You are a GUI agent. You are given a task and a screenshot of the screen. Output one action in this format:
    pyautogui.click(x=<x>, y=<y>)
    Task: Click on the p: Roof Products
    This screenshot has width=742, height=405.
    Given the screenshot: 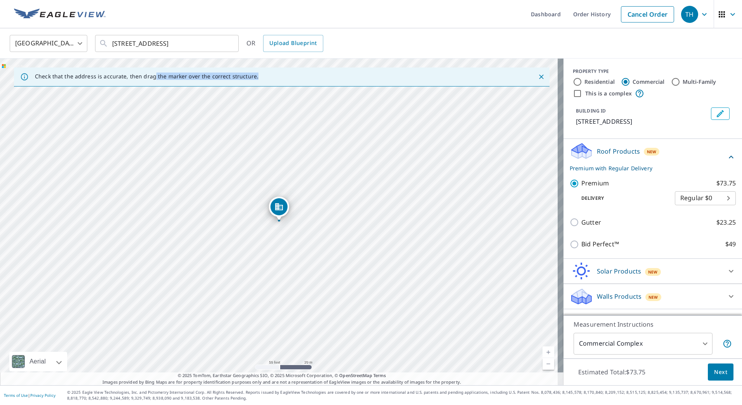 What is the action you would take?
    pyautogui.click(x=618, y=151)
    